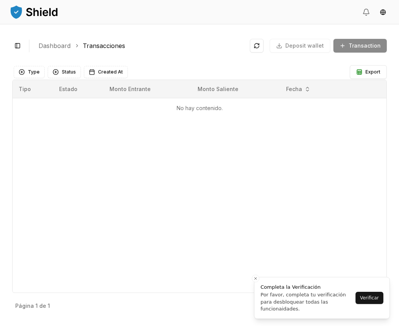 Image resolution: width=399 pixels, height=328 pixels. I want to click on button: Export, so click(368, 72).